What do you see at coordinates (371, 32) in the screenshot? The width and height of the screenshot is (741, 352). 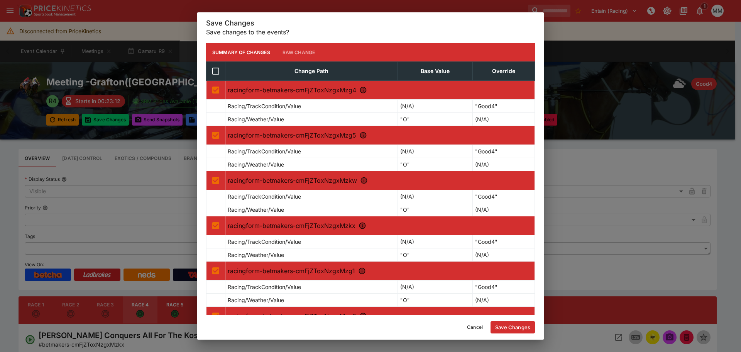 I see `p: Save changes to the events?` at bounding box center [371, 32].